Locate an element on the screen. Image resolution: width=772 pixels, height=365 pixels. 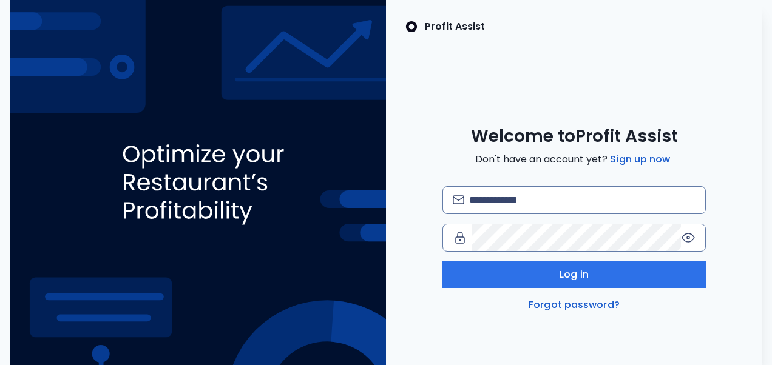
img: email is located at coordinates (458, 200).